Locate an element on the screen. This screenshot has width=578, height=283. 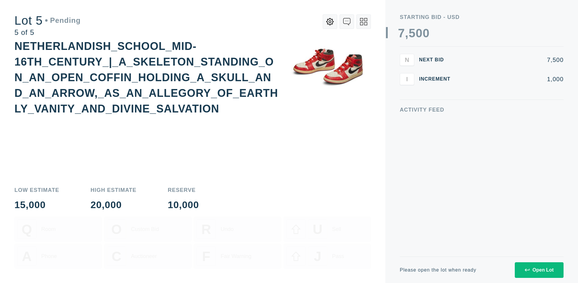
span: N is located at coordinates (407, 60).